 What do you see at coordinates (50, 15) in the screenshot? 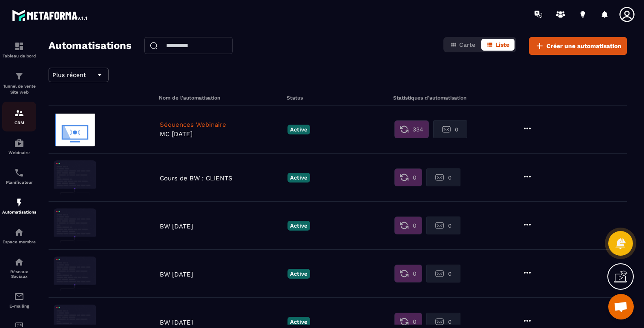
I see `img: logo` at bounding box center [50, 15].